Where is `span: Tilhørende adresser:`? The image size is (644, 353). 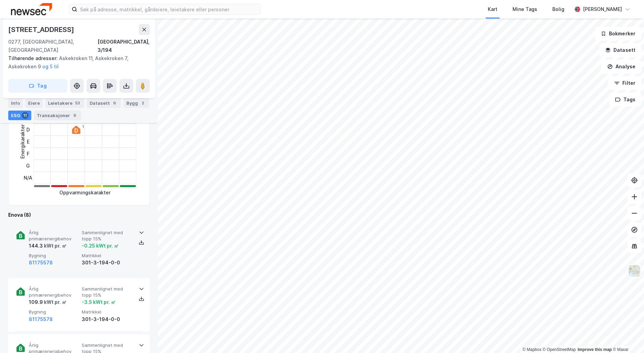 span: Tilhørende adresser: is located at coordinates (33, 58).